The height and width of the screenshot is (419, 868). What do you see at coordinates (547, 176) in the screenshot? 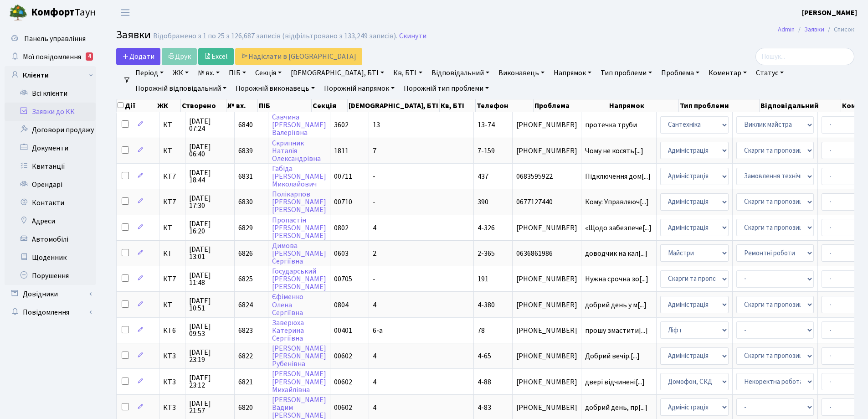
I see `span: 0683595922` at bounding box center [547, 176].